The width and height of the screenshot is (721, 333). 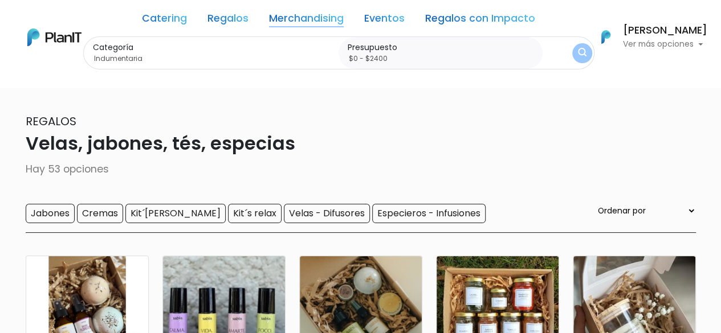 What do you see at coordinates (429, 214) in the screenshot?
I see `input: Especieros - Infusiones` at bounding box center [429, 214].